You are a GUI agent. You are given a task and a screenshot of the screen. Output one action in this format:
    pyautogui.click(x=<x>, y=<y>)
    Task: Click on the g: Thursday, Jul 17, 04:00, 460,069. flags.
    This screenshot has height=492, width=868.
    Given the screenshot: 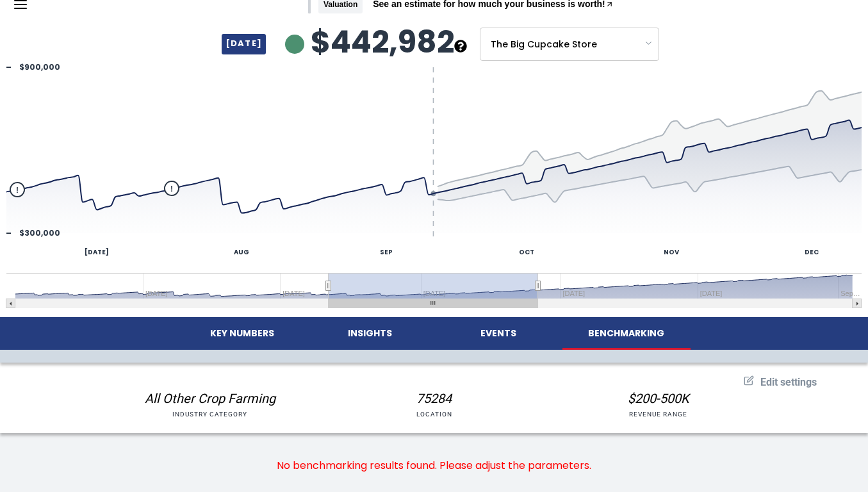 What is the action you would take?
    pyautogui.click(x=172, y=188)
    